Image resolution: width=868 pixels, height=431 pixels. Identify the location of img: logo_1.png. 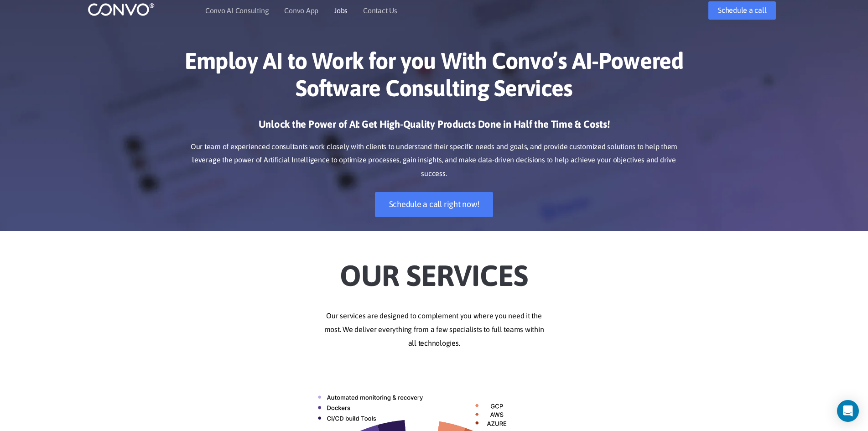
(121, 9).